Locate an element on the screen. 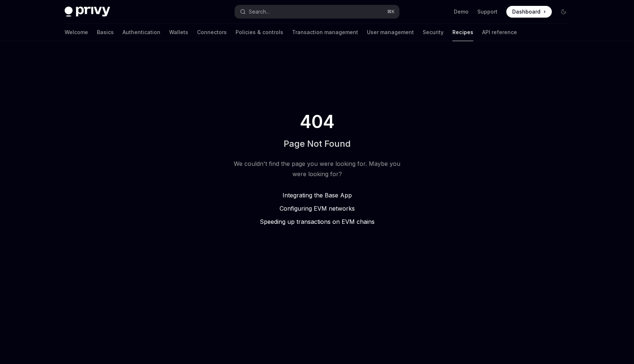 The height and width of the screenshot is (364, 634). div: Search... is located at coordinates (259, 12).